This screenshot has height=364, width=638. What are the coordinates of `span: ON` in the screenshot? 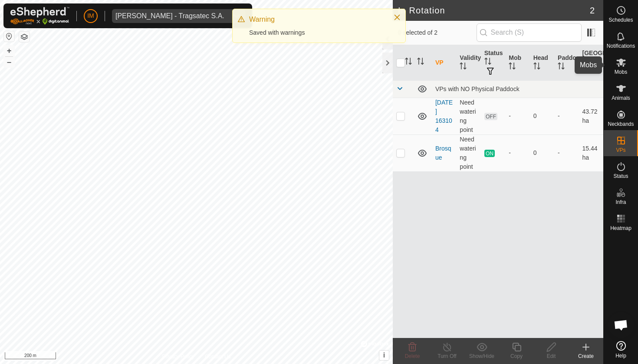 It's located at (489, 153).